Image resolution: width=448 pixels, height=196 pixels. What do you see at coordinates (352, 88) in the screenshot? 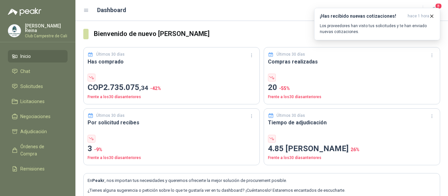
I see `p: 20` at bounding box center [352, 88].